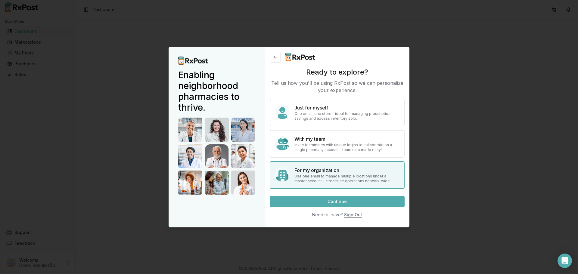  What do you see at coordinates (190, 130) in the screenshot?
I see `img: Doctor 1` at bounding box center [190, 130].